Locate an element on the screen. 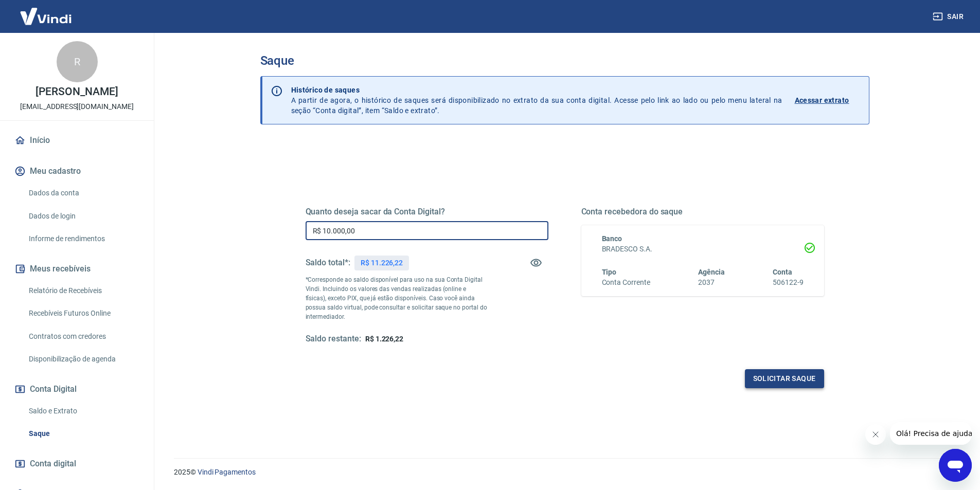 This screenshot has height=490, width=980. h5: Quanto deseja sacar da Conta Digital? is located at coordinates (427, 212).